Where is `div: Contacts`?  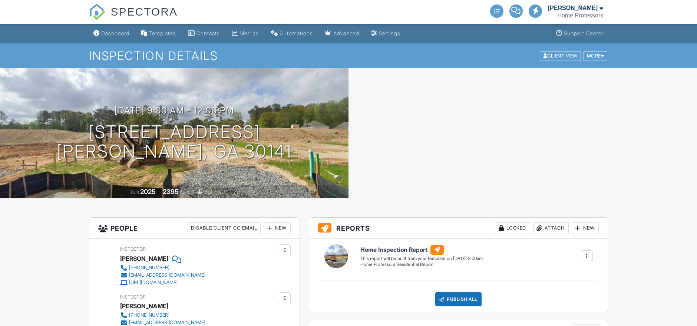 div: Contacts is located at coordinates (208, 33).